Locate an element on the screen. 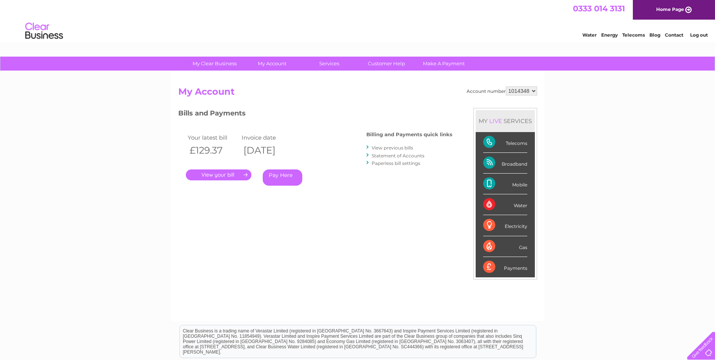  a: Contact is located at coordinates (674, 35).